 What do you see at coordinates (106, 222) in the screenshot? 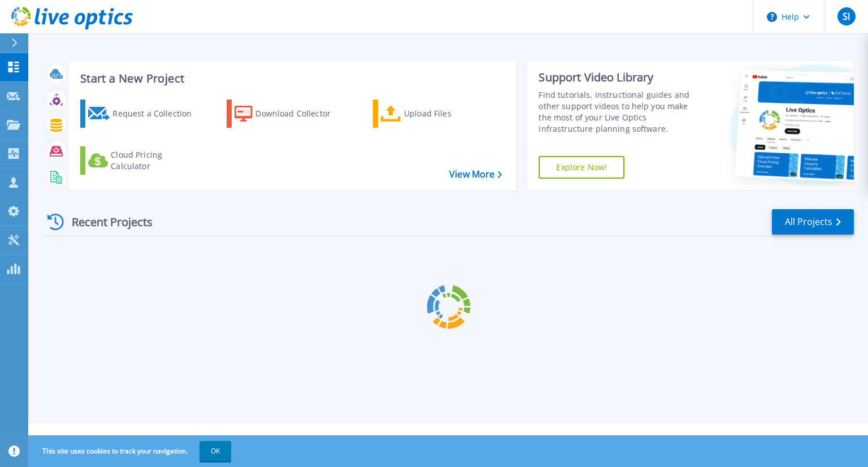
I see `div: Recent Projects` at bounding box center [106, 222].